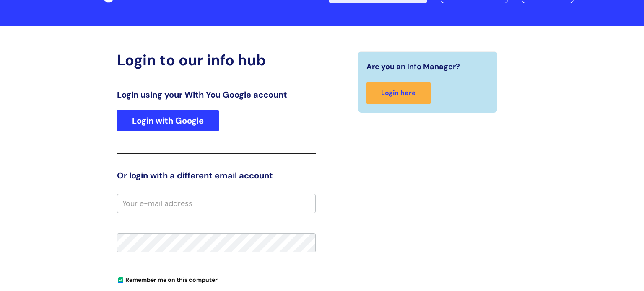  I want to click on input: Your e-mail address, so click(216, 203).